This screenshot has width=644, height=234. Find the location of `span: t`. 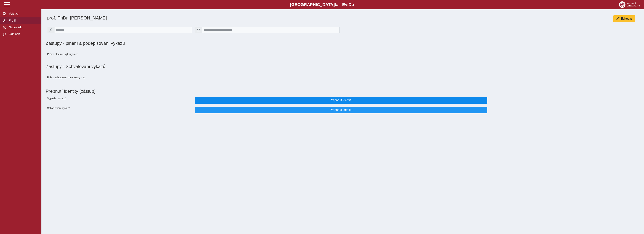

span: t is located at coordinates (335, 5).